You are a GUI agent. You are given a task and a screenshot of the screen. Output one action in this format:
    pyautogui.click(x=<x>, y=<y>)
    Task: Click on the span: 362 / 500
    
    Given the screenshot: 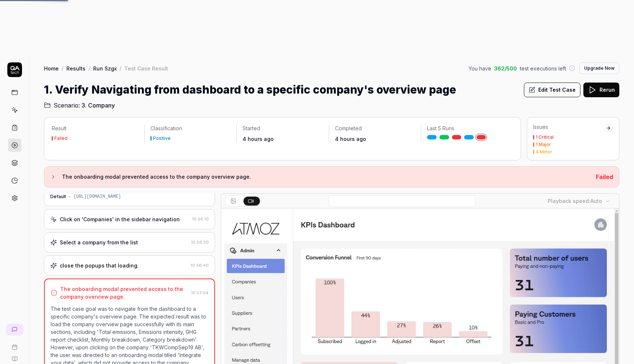 What is the action you would take?
    pyautogui.click(x=506, y=68)
    